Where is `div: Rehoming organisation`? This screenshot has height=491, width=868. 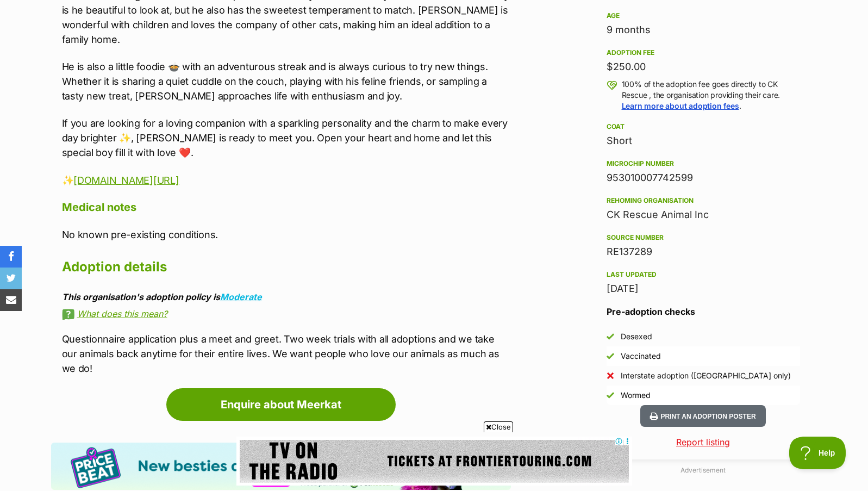 div: Rehoming organisation is located at coordinates (703, 201).